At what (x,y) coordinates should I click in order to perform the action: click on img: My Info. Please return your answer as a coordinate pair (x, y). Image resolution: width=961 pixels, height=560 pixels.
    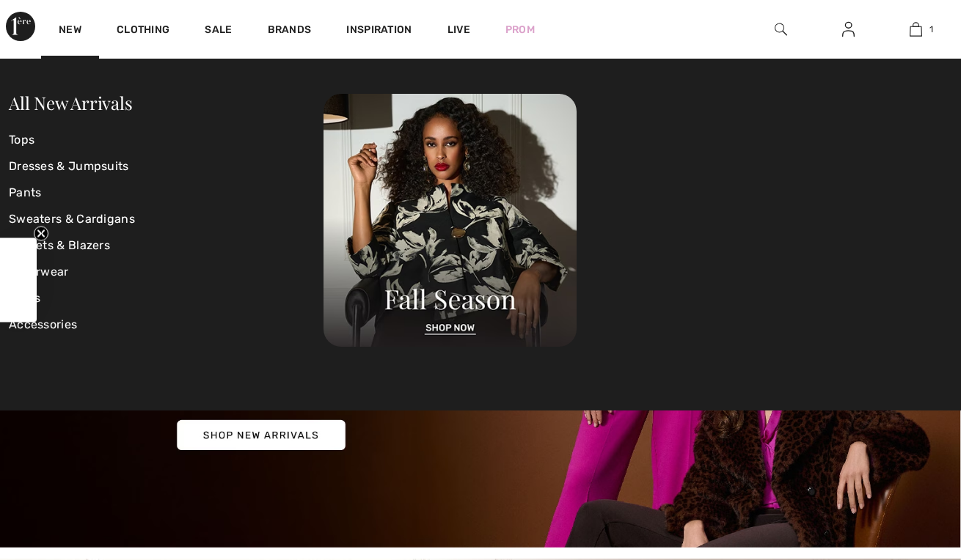
    Looking at the image, I should click on (849, 29).